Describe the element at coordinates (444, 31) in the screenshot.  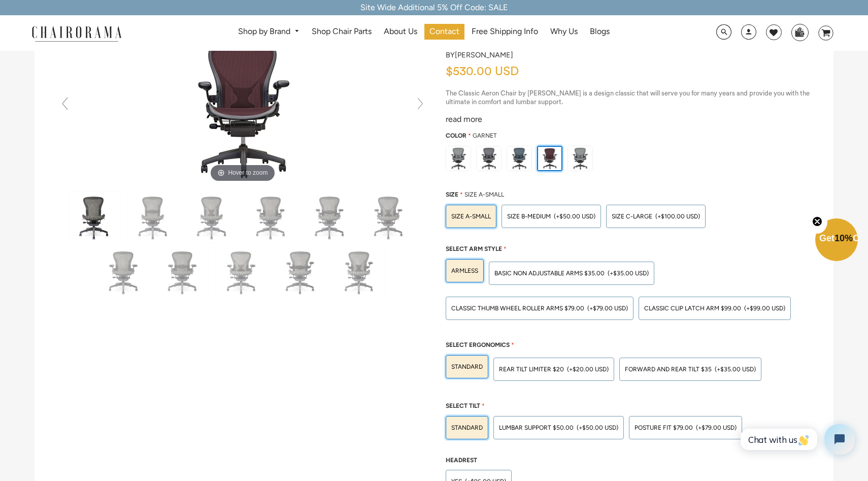
I see `span: Contact` at that location.